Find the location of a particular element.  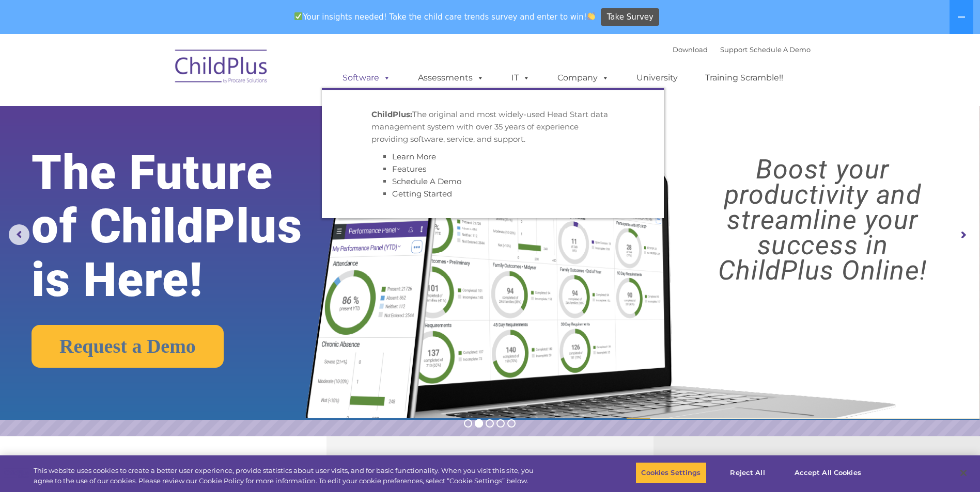

span: Phone number is located at coordinates (165, 114).